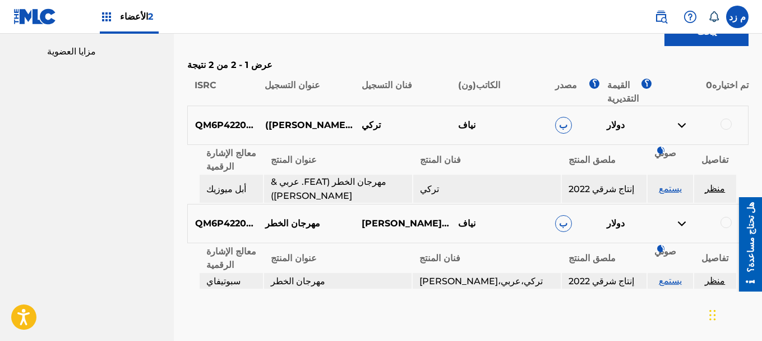 This screenshot has height=341, width=762. What do you see at coordinates (20, 40) in the screenshot?
I see `font: هل تحتاج مساعدة؟` at bounding box center [20, 40].